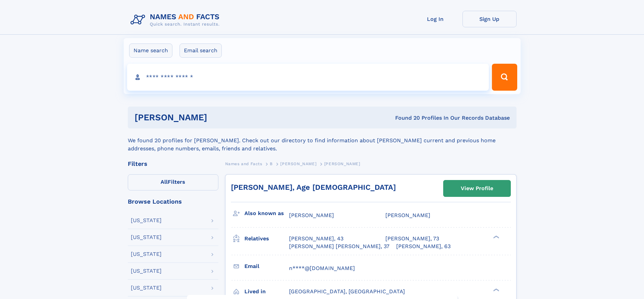  Describe the element at coordinates (173, 202) in the screenshot. I see `div: Browse Locations` at that location.